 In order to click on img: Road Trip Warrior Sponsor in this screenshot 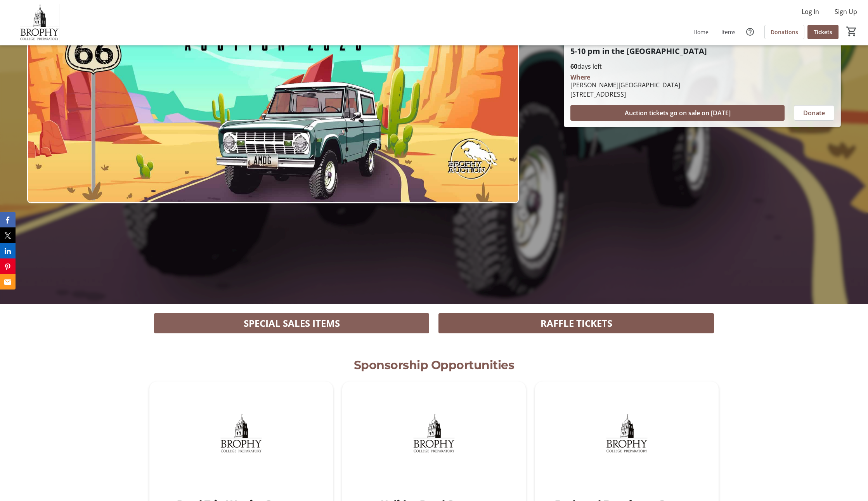, I will do `click(241, 433)`.